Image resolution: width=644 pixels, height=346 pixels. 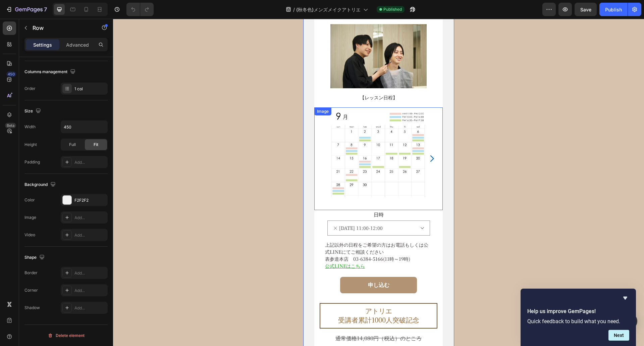 What do you see at coordinates (30, 127) in the screenshot?
I see `div: Width` at bounding box center [30, 127].